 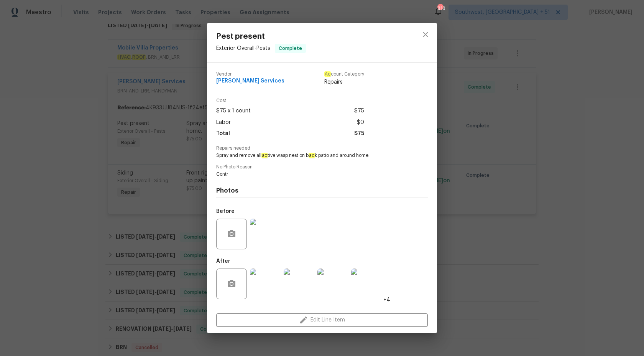 What do you see at coordinates (426, 34) in the screenshot?
I see `button: close` at bounding box center [426, 34].